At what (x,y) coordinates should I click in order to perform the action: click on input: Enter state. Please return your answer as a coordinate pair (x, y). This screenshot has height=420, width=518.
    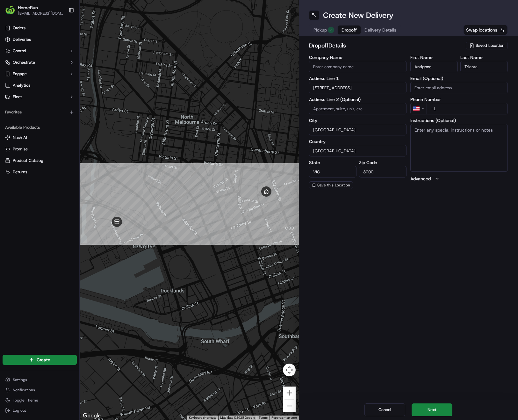
    Looking at the image, I should click on (333, 172).